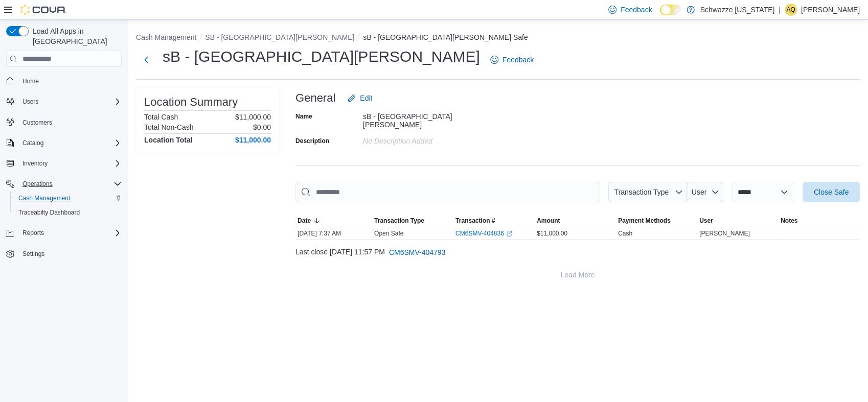 The height and width of the screenshot is (402, 868). Describe the element at coordinates (790, 10) in the screenshot. I see `span: AQ` at that location.